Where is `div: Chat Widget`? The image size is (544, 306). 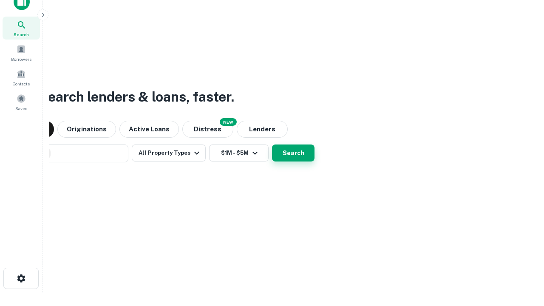
div: Chat Widget is located at coordinates (523, 259).